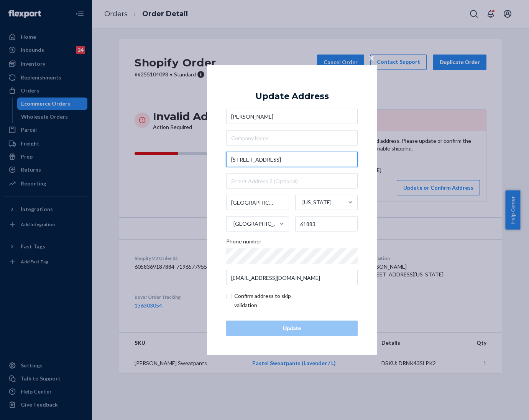 This screenshot has height=420, width=529. What do you see at coordinates (292, 277) in the screenshot?
I see `input: Email (Only Required for International)` at bounding box center [292, 277].